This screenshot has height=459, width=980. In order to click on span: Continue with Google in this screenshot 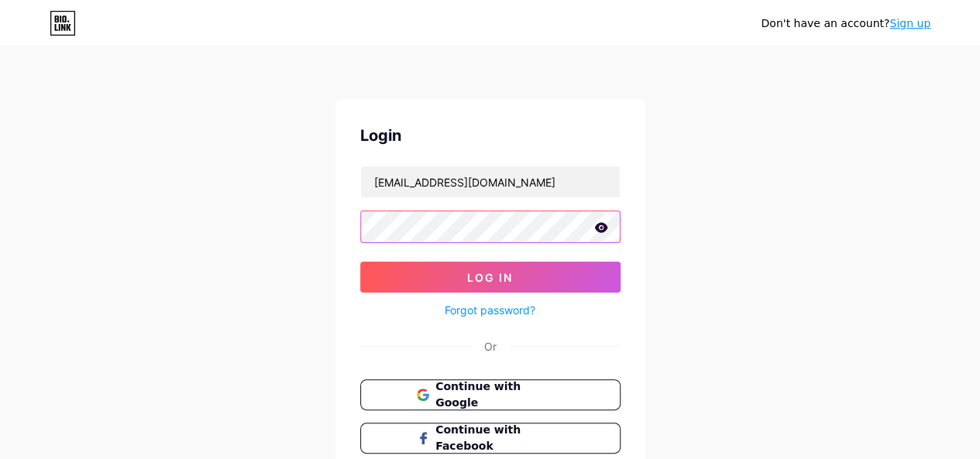, I will do `click(499, 395)`.